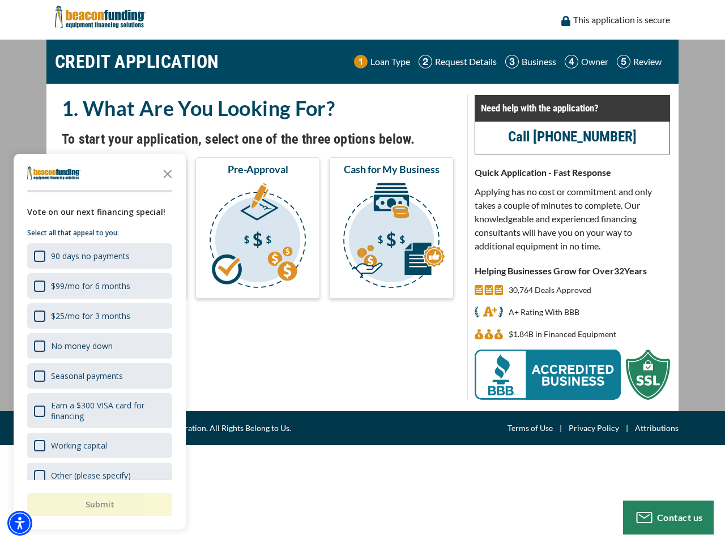 This screenshot has width=725, height=543. I want to click on button: Cash for My Business, so click(391, 228).